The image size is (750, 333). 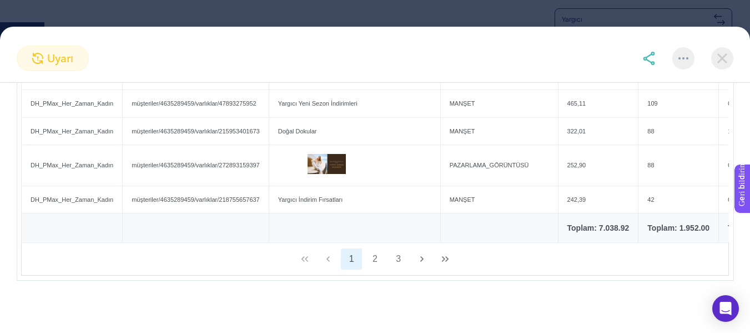 What do you see at coordinates (577, 103) in the screenshot?
I see `font: 465,11` at bounding box center [577, 103].